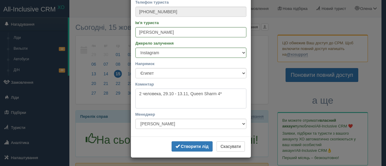 This screenshot has width=386, height=166. Describe the element at coordinates (191, 23) in the screenshot. I see `label: Ім'я туриста` at that location.